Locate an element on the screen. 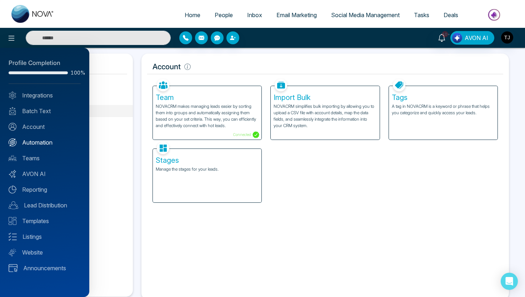  img: Account.svg is located at coordinates (13, 127).